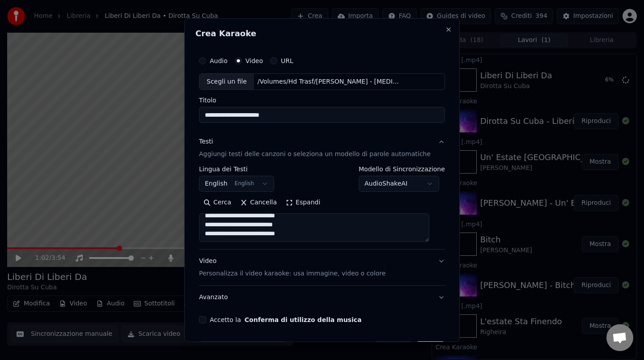 Image resolution: width=644 pixels, height=360 pixels. What do you see at coordinates (402, 169) in the screenshot?
I see `label: Modello di Sincronizzazione` at bounding box center [402, 169].